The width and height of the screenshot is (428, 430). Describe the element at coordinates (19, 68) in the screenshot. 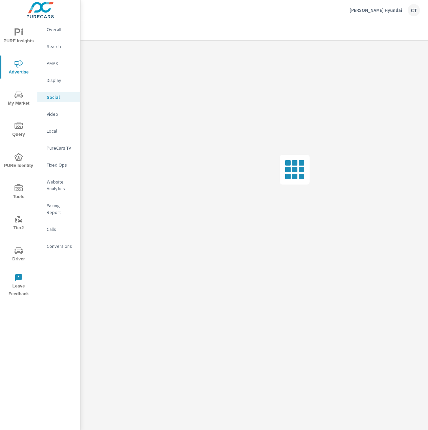

I see `span: Advertise` at that location.